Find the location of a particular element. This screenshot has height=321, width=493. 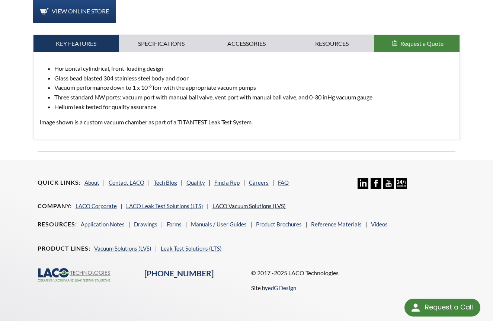

li: Helium leak tested for quality assurance is located at coordinates (254, 107).